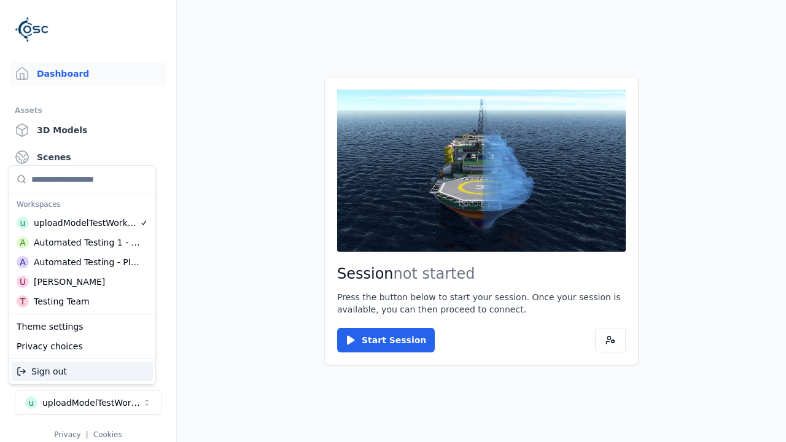 The width and height of the screenshot is (786, 442). I want to click on div: uploadModelTestWorkspace, so click(87, 223).